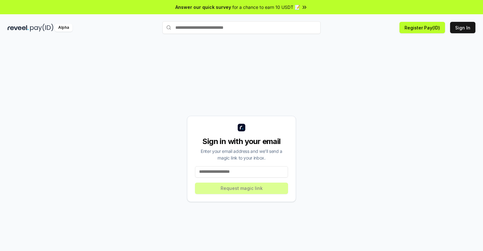  Describe the element at coordinates (42, 28) in the screenshot. I see `img: pay_id` at that location.